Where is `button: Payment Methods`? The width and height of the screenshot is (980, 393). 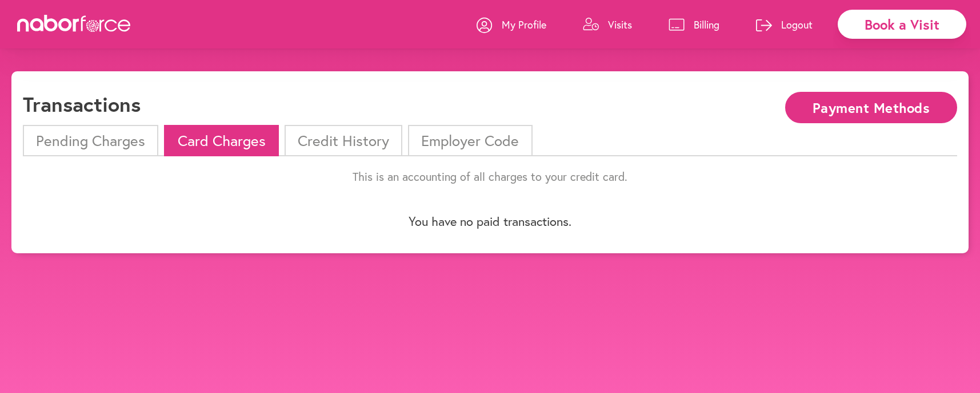 button: Payment Methods is located at coordinates (870, 108).